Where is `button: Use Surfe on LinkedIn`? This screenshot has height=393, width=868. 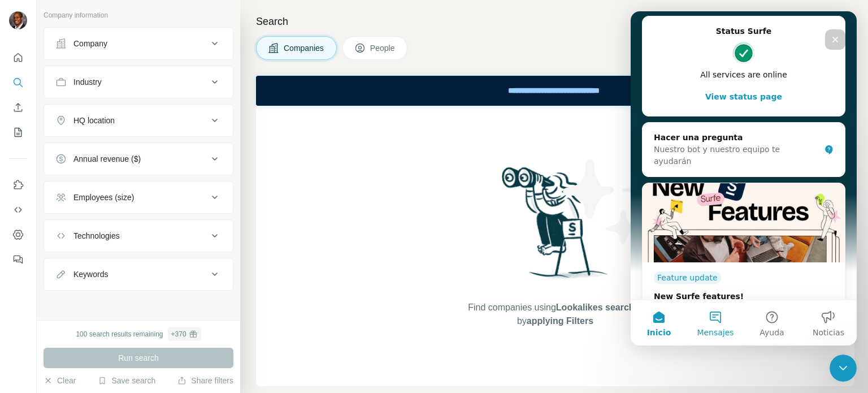
button: Use Surfe on LinkedIn is located at coordinates (18, 185).